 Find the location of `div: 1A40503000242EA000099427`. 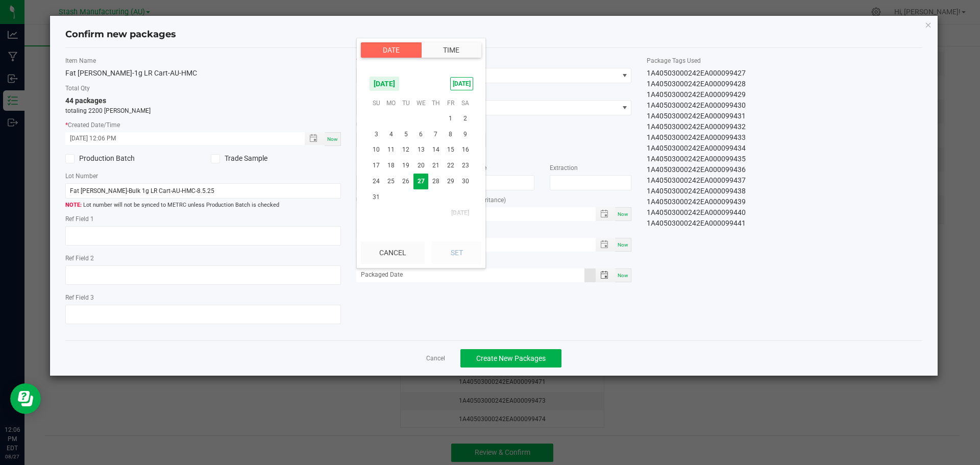

div: 1A40503000242EA000099427 is located at coordinates (785, 73).